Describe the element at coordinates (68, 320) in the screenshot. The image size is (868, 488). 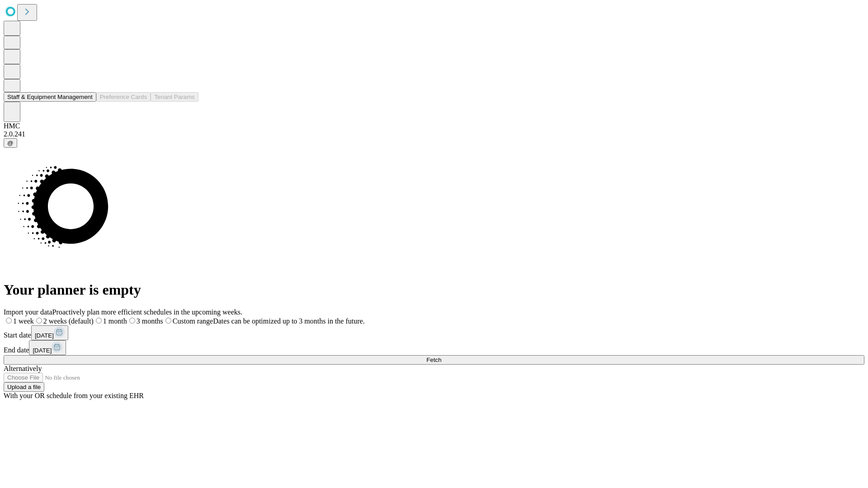
I see `span: 2 weeks (default)` at that location.